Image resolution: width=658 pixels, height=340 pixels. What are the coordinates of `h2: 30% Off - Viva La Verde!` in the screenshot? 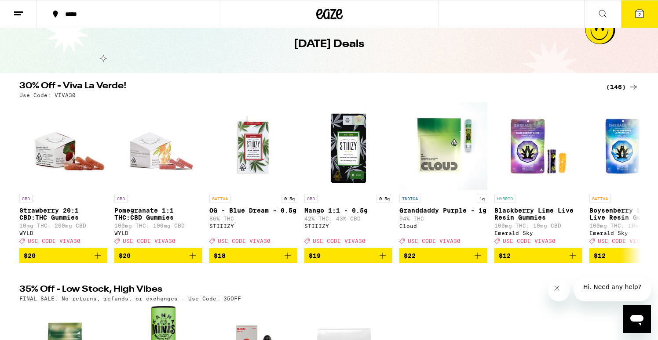 It's located at (307, 87).